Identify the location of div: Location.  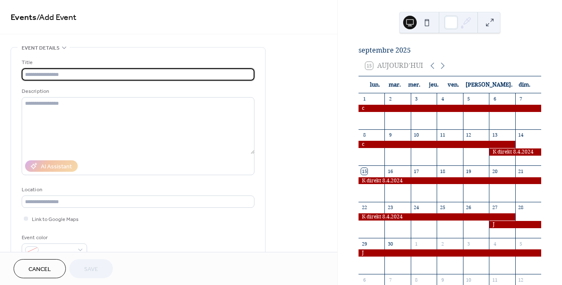
(137, 190).